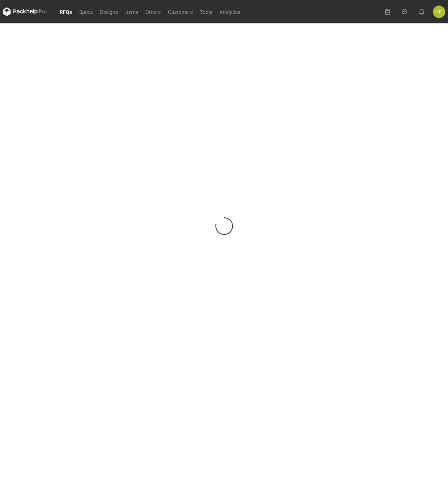 This screenshot has height=477, width=448. I want to click on button: ŁP, so click(439, 12).